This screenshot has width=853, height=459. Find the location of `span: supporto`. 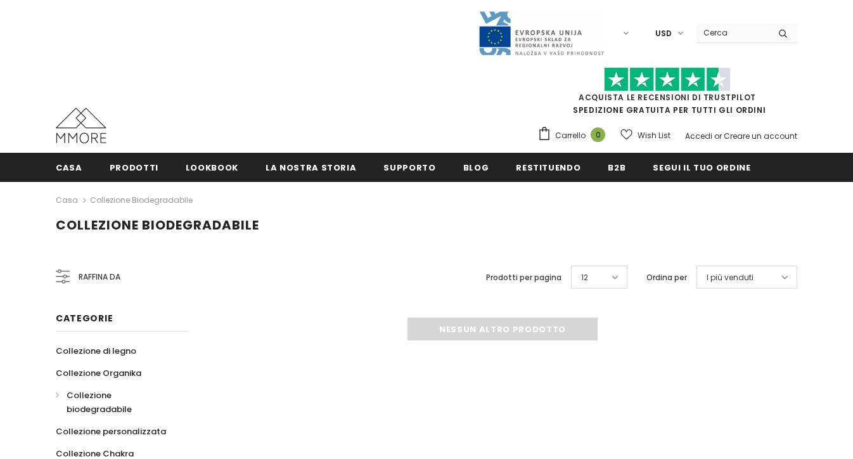

span: supporto is located at coordinates (409, 167).